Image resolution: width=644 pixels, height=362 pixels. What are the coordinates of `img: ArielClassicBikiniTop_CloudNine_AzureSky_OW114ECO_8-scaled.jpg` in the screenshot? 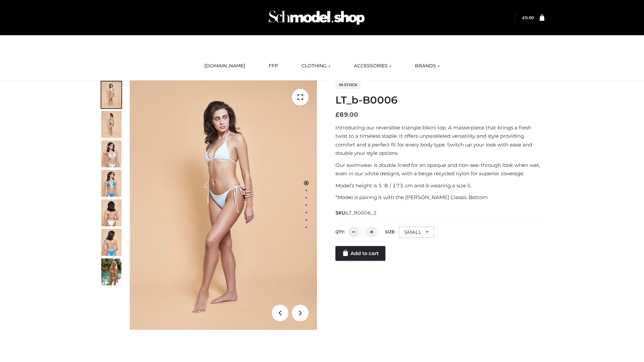 It's located at (111, 243).